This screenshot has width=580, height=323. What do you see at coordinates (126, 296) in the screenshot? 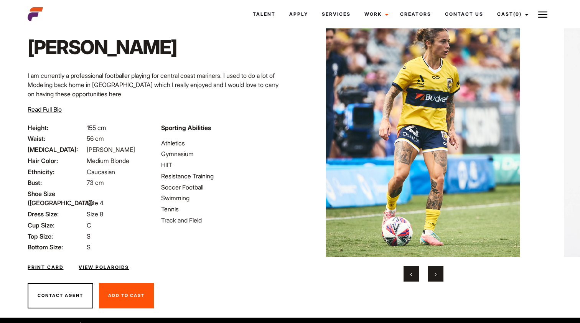
I see `button: Add To Cast` at bounding box center [126, 296].